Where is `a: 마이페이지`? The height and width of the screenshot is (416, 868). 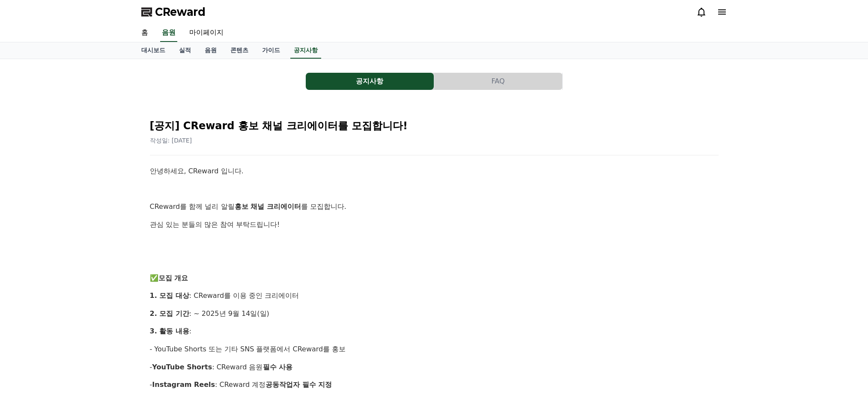
a: 마이페이지 is located at coordinates (206, 33).